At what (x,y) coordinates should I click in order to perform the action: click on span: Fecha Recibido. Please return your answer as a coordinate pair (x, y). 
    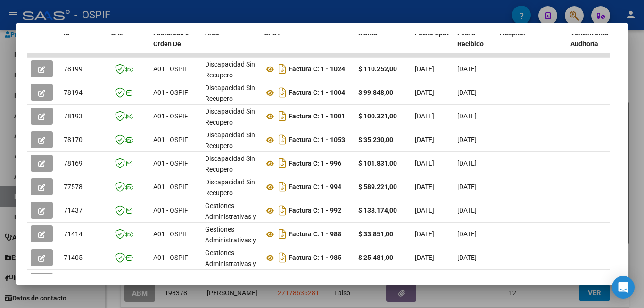
    Looking at the image, I should click on (471, 38).